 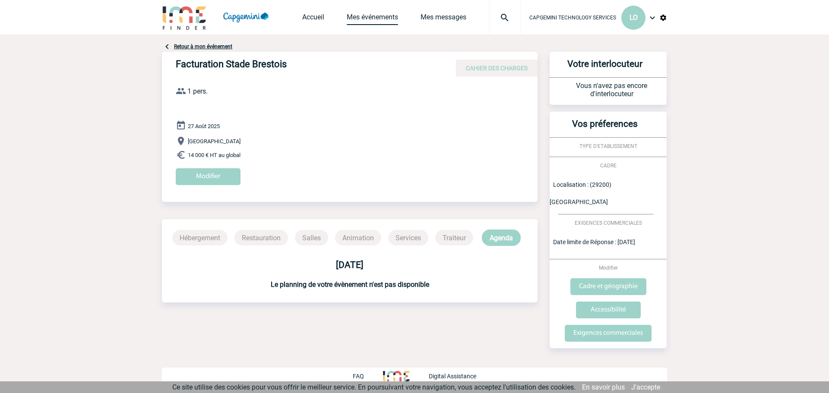 I want to click on span: EXIGENCES COMMERCIALES, so click(x=608, y=223).